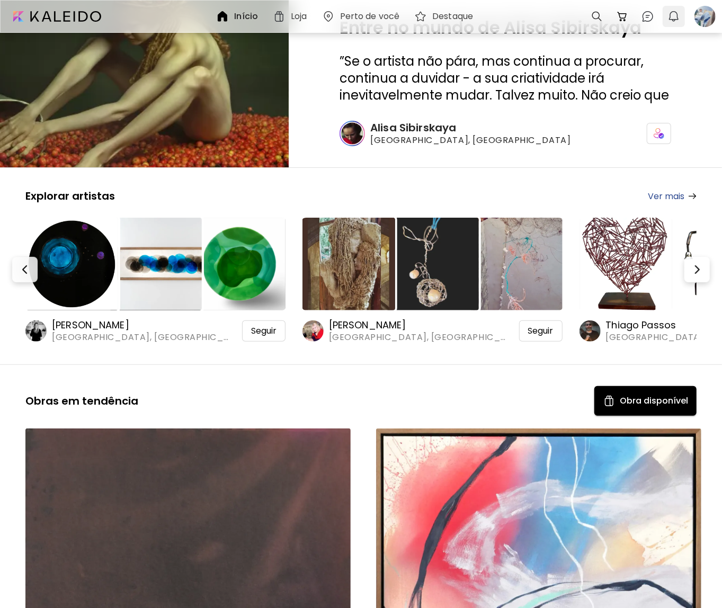 This screenshot has width=722, height=608. Describe the element at coordinates (25, 270) in the screenshot. I see `img: Prev-button` at that location.